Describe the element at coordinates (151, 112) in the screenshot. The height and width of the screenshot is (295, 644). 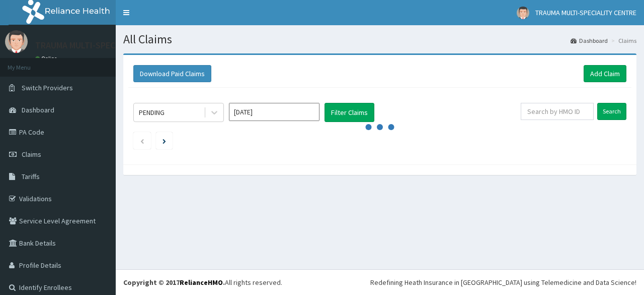
I see `div: PENDING` at that location.